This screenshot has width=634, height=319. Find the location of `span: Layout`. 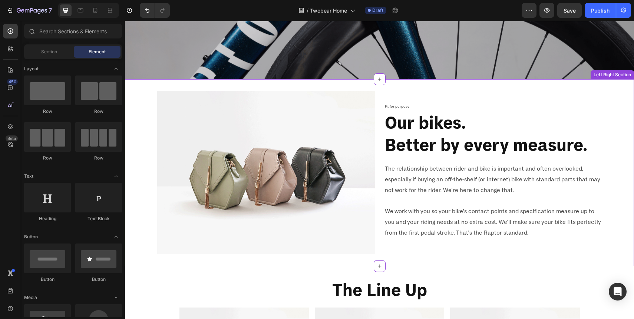

span: Layout is located at coordinates (31, 69).